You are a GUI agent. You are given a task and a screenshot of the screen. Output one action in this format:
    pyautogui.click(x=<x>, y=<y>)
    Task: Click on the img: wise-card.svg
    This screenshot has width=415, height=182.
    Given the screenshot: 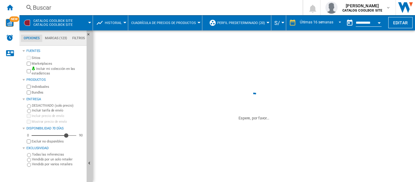 What is the action you would take?
    pyautogui.click(x=10, y=23)
    